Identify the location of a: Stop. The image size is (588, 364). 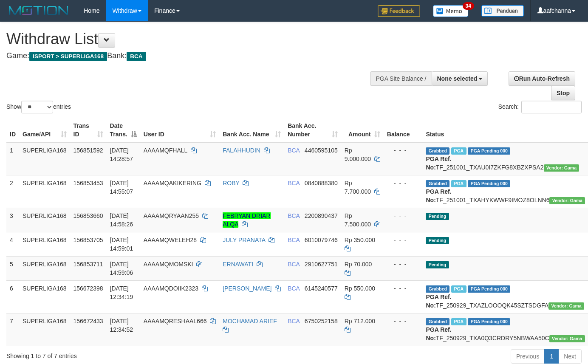
(563, 93).